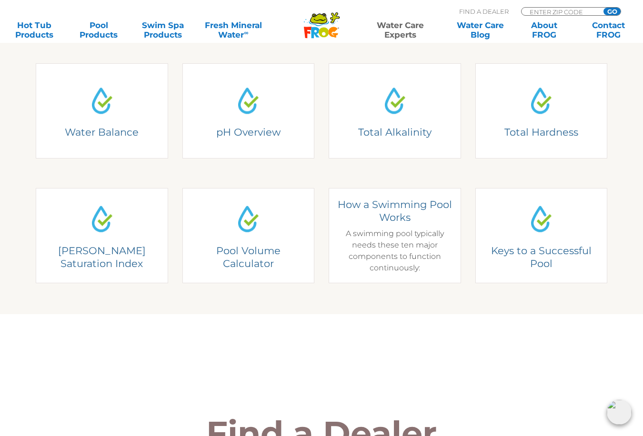 Image resolution: width=643 pixels, height=436 pixels. I want to click on p: Find A Dealer, so click(484, 11).